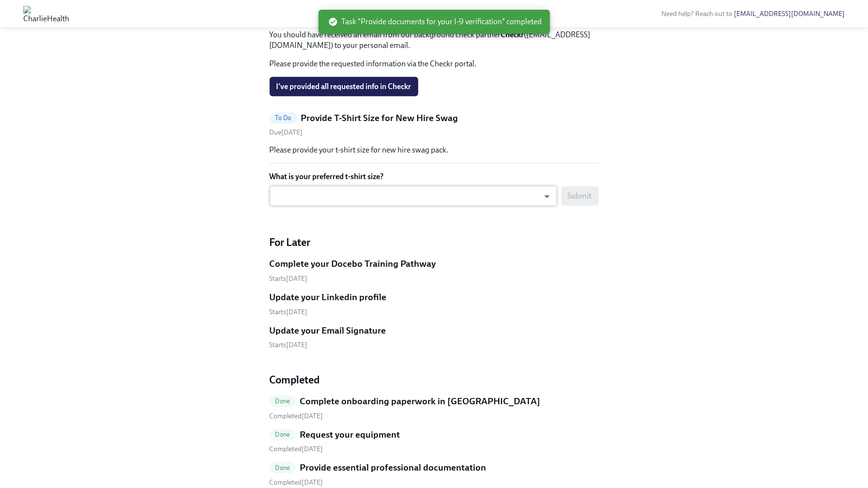  I want to click on h5: Request your equipment, so click(349, 434).